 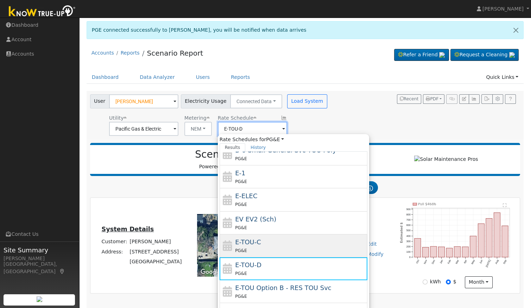 I want to click on a: Modify, so click(x=375, y=254).